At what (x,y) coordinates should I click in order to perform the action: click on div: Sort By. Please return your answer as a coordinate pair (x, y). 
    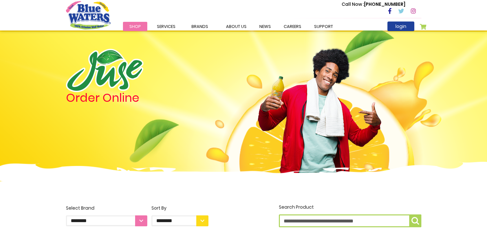
    Looking at the image, I should click on (180, 208).